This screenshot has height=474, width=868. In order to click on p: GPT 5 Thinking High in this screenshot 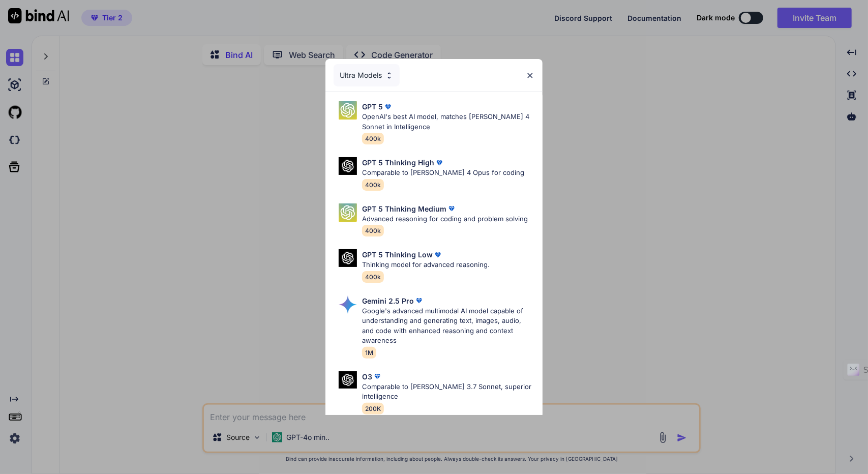, I will do `click(398, 162)`.